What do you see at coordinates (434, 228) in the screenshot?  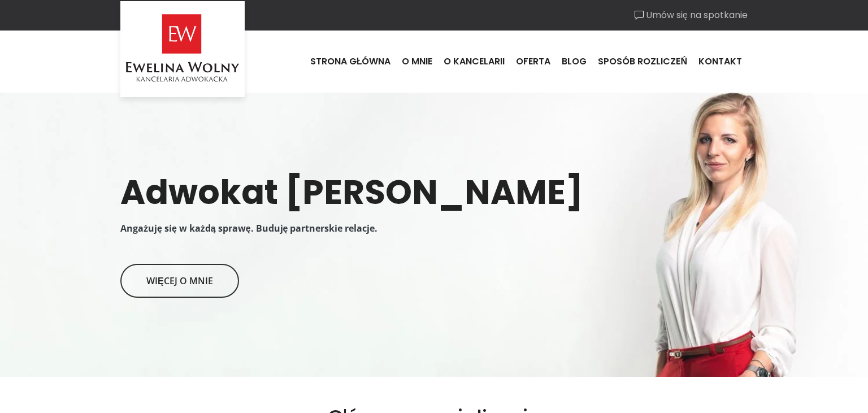 I see `p: Angażuję się w każdą sprawę. Buduję partnerskie relacje.` at bounding box center [434, 228].